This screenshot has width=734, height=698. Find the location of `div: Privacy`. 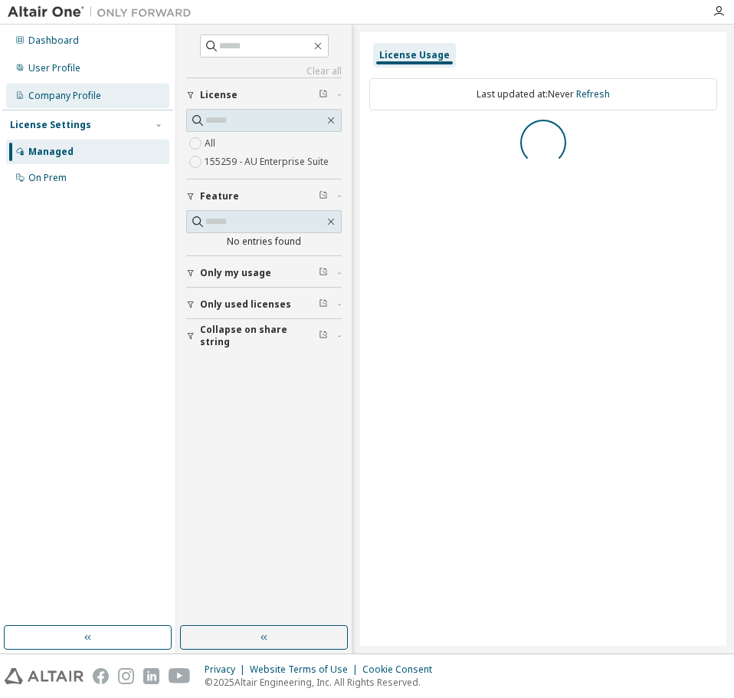

div: Privacy is located at coordinates (227, 669).